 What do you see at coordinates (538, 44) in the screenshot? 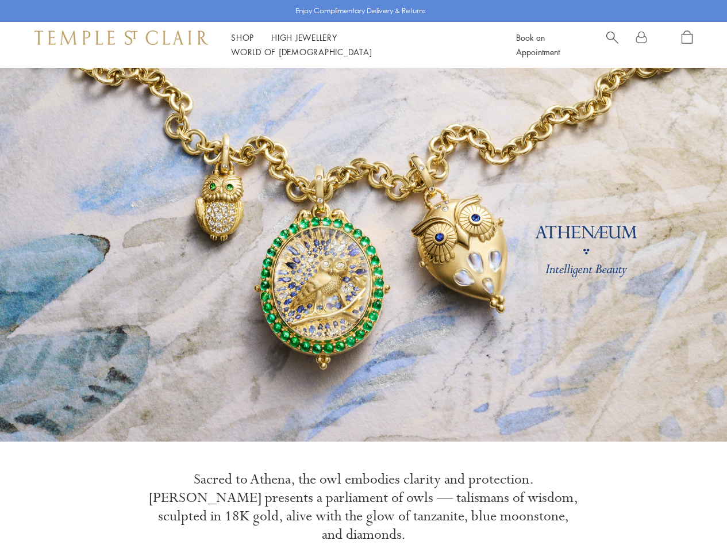
I see `a: Book an Appointment` at bounding box center [538, 44].